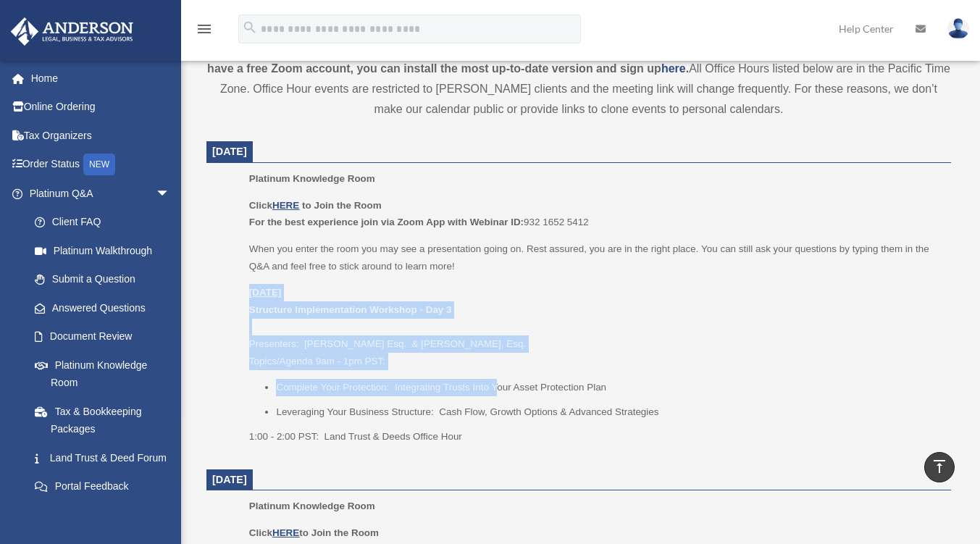  What do you see at coordinates (594, 213) in the screenshot?
I see `p: 932 1652 5412` at bounding box center [594, 213].